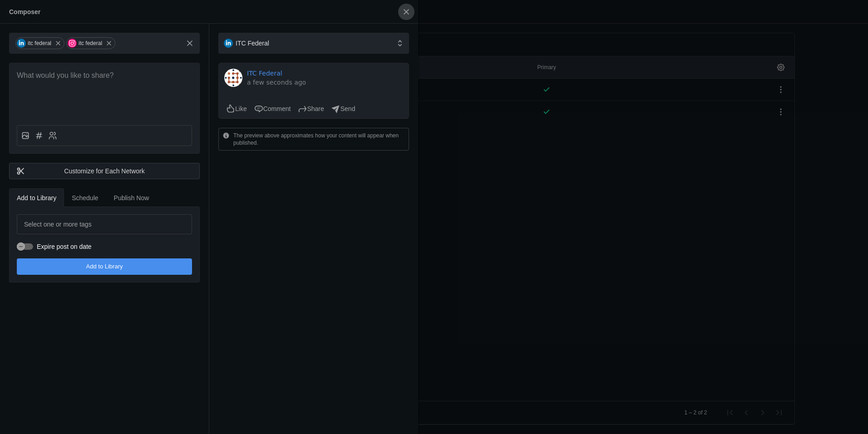  I want to click on button: Customize for Each Network, so click(104, 171).